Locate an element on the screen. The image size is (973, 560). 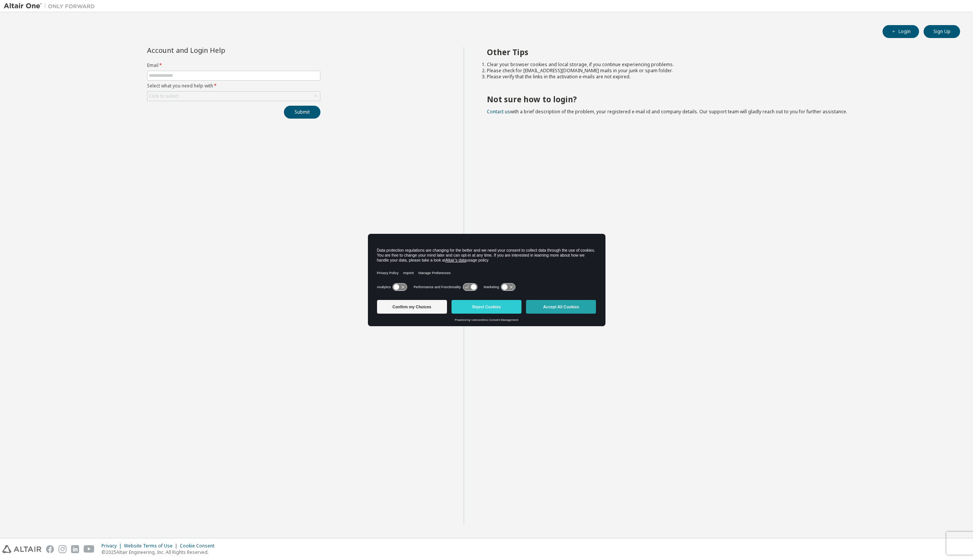
button: Sign Up is located at coordinates (942, 31).